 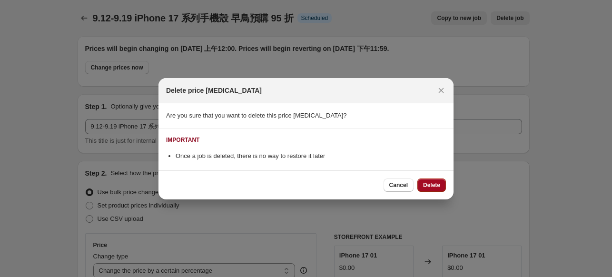 I want to click on li: Once a job is deleted, there is no way to restore it later, so click(x=311, y=156).